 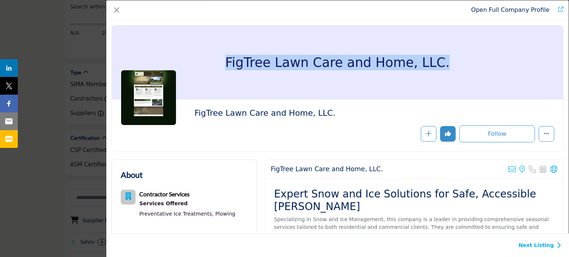 I want to click on button: Follow, so click(x=497, y=134).